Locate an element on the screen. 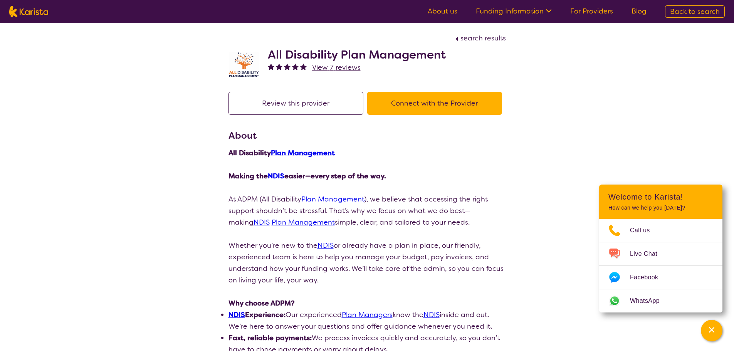 The height and width of the screenshot is (351, 734). a: Funding Information is located at coordinates (514, 11).